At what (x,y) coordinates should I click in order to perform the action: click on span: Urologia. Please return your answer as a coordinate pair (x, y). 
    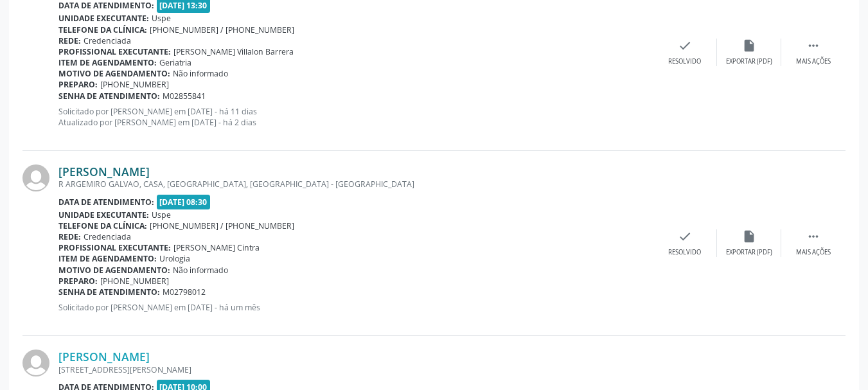
    Looking at the image, I should click on (175, 258).